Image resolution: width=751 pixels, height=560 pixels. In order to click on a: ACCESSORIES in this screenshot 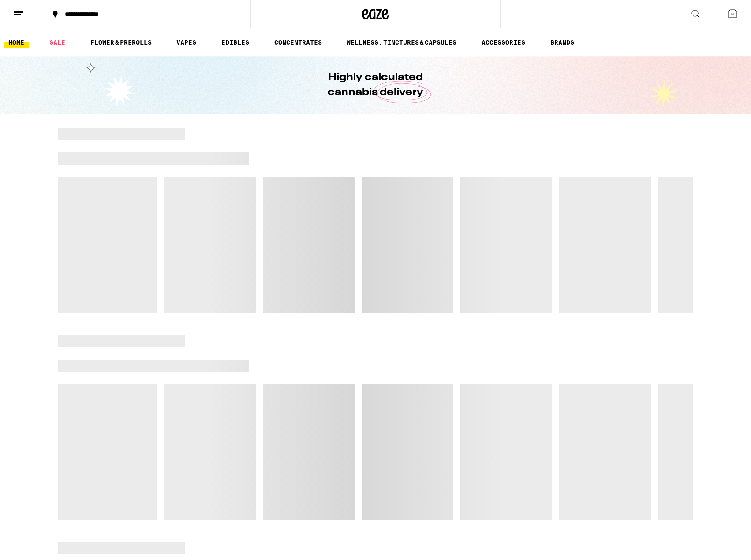, I will do `click(503, 42)`.